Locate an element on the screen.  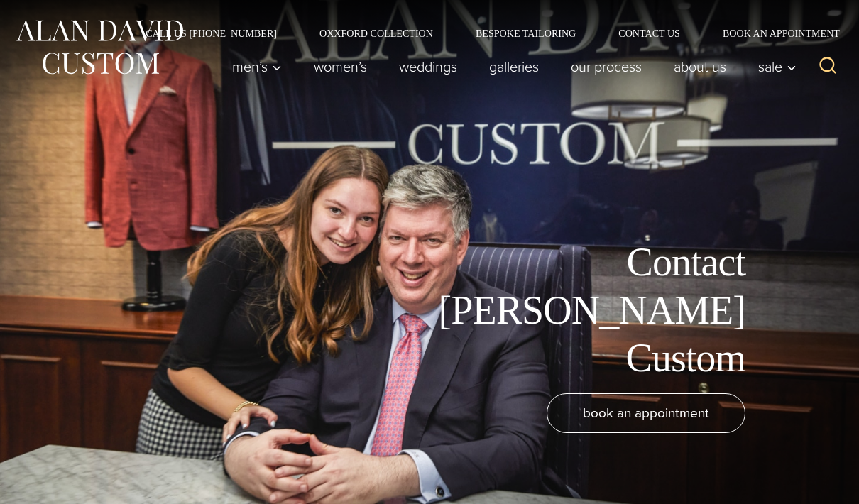
a: book an appointment is located at coordinates (646, 413).